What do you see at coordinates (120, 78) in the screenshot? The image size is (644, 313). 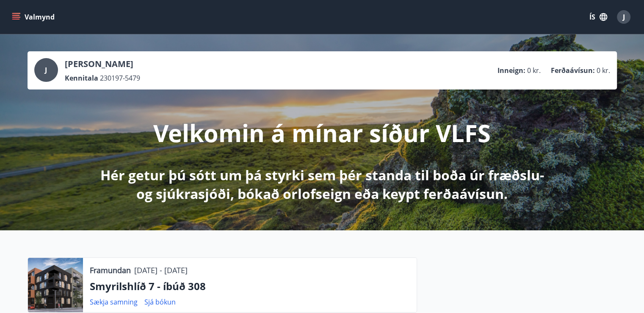 I see `span: 230197-5479` at bounding box center [120, 78].